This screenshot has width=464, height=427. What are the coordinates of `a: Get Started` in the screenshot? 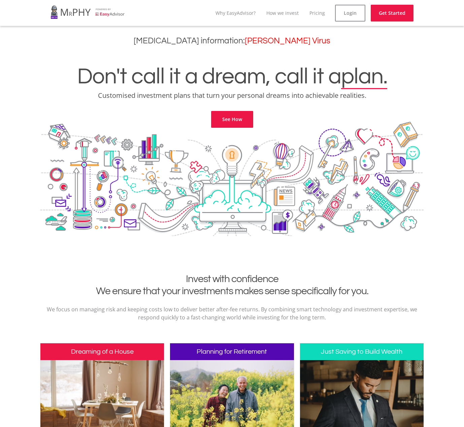 It's located at (392, 13).